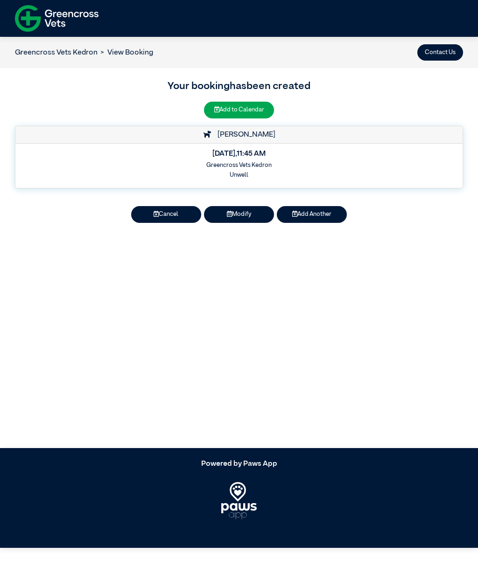 The height and width of the screenshot is (587, 478). I want to click on h5: Powered by Paws App, so click(239, 464).